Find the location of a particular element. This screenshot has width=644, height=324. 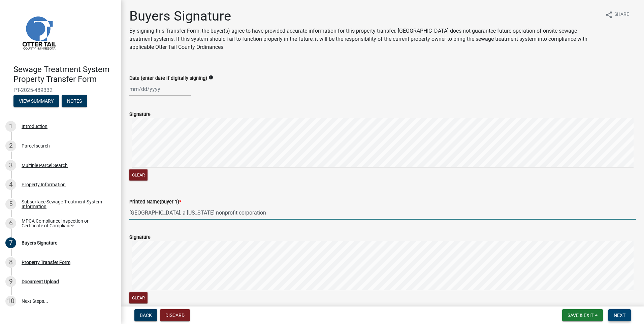

div: Buyers Signature is located at coordinates (40, 243).